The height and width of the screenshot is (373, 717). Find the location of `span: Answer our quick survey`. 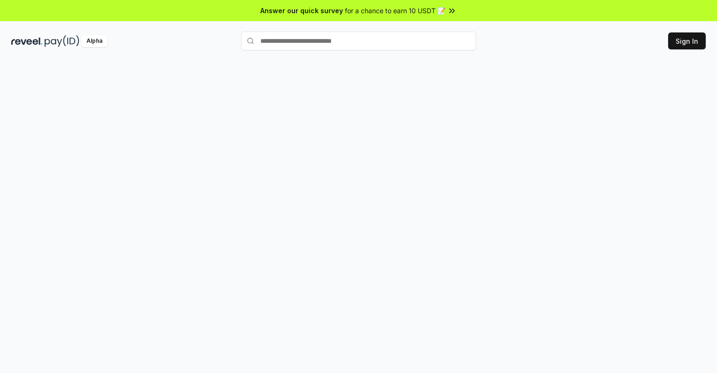

span: Answer our quick survey is located at coordinates (302, 10).